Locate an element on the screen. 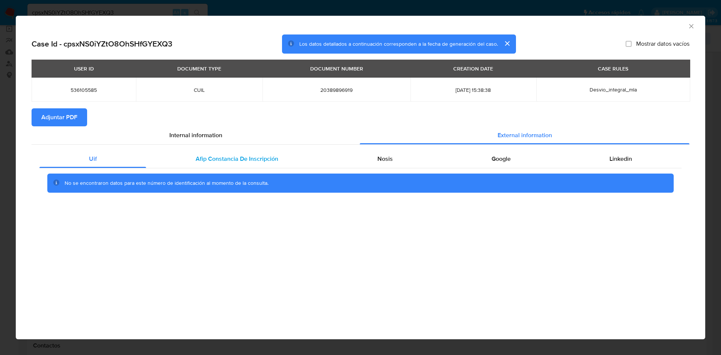  span: 20389896919 is located at coordinates (336, 90).